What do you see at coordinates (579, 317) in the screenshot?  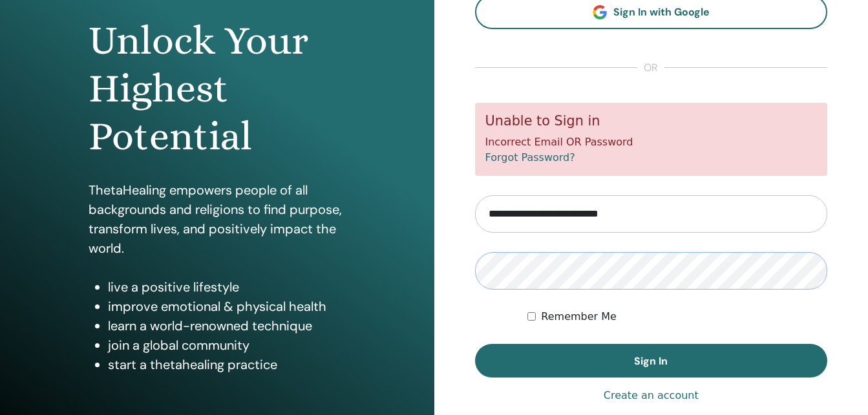 I see `label: Remember Me` at bounding box center [579, 317].